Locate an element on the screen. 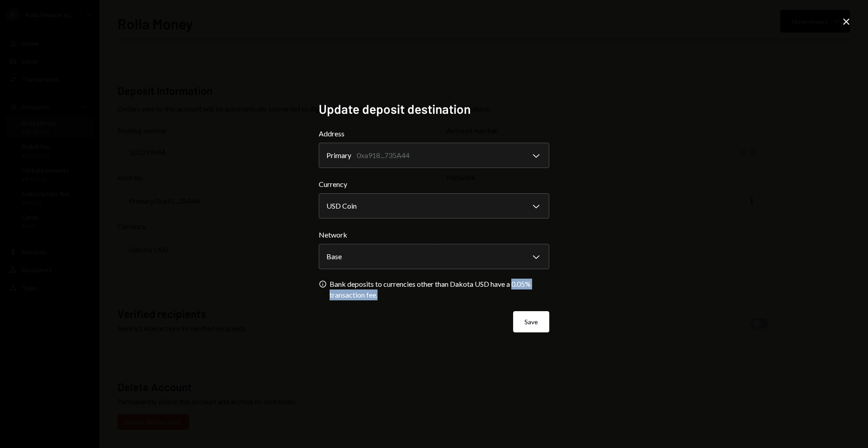 The image size is (868, 448). h2: Update deposit destination is located at coordinates (434, 109).